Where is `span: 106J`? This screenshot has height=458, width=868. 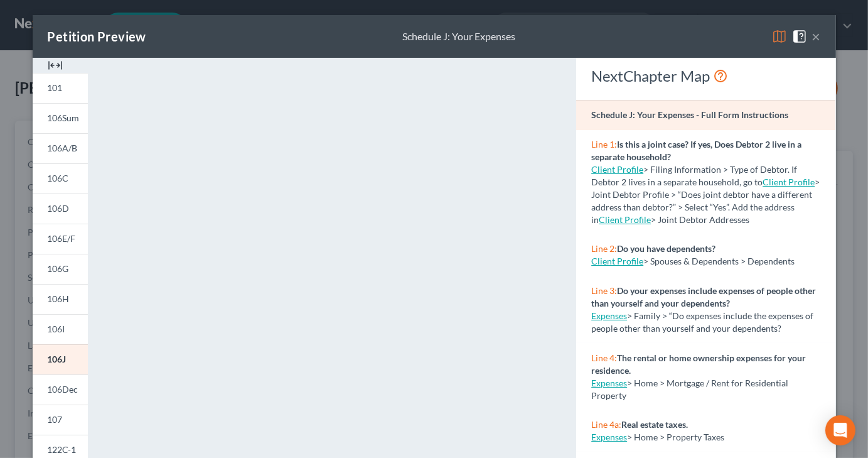 span: 106J is located at coordinates (58, 359).